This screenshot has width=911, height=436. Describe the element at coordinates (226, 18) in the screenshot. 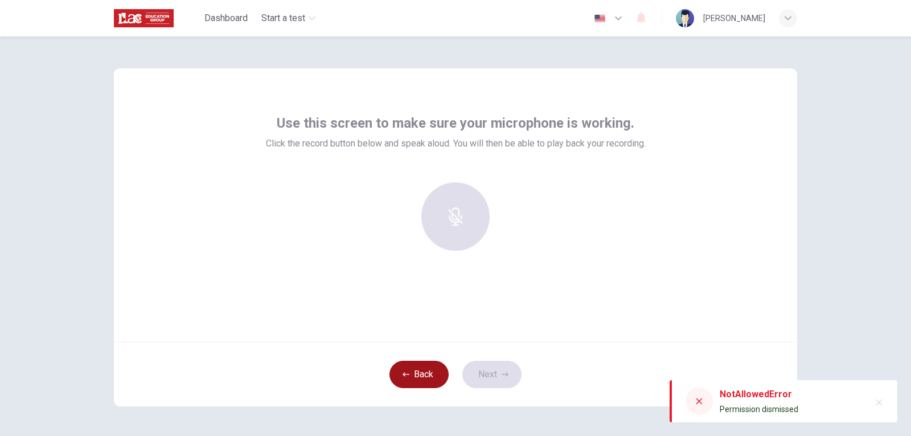

I see `span: Dashboard` at that location.